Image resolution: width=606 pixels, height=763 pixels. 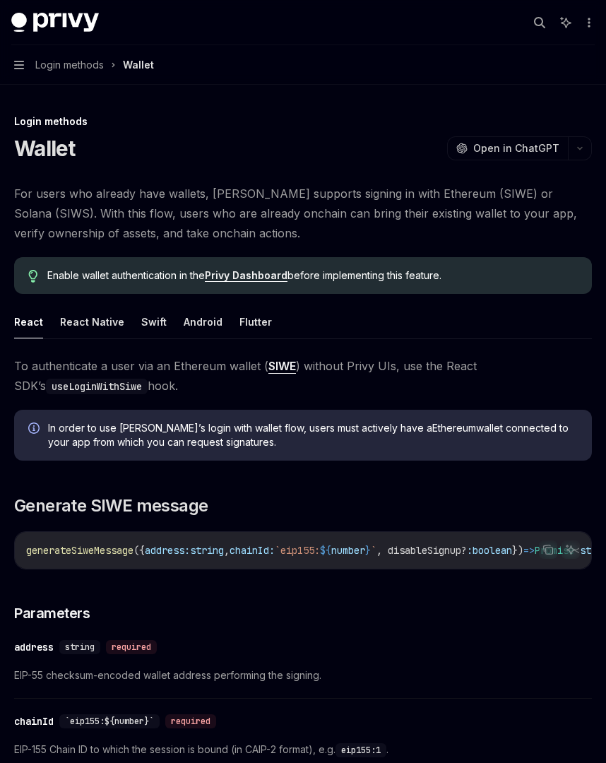 What do you see at coordinates (35, 429) in the screenshot?
I see `svg: Info` at bounding box center [35, 429].